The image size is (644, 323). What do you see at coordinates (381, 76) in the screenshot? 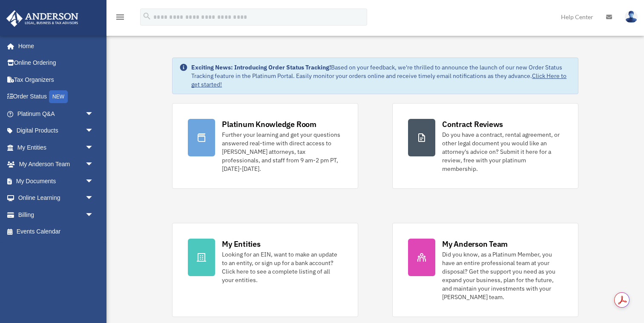
I see `div: Based on your feedback, we're thrilled to announce the launch of our new Order Status Tracking fe...` at bounding box center [381, 76].